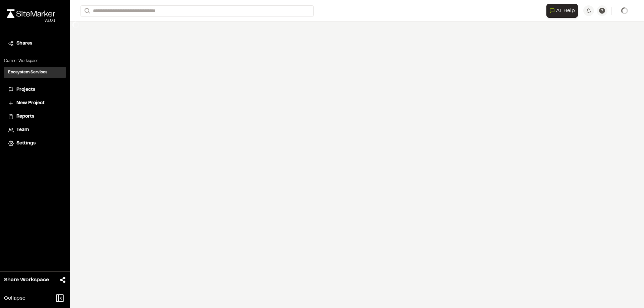  Describe the element at coordinates (27, 280) in the screenshot. I see `span: Share Workspace` at that location.